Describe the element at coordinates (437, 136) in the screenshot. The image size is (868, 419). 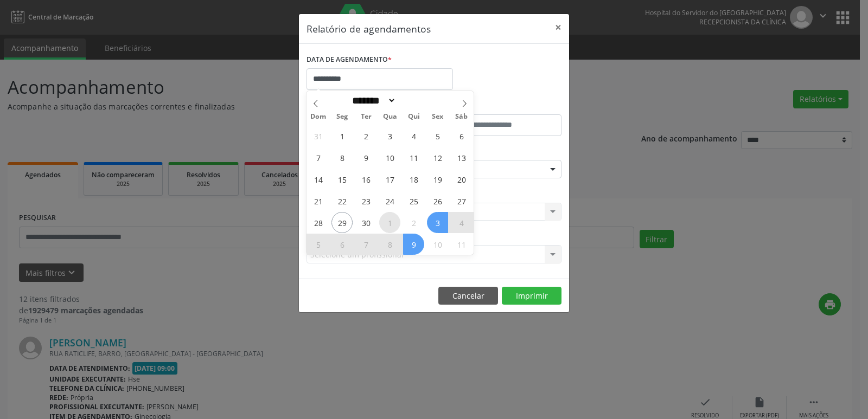
I see `span: Setembro 5, 2025` at that location.